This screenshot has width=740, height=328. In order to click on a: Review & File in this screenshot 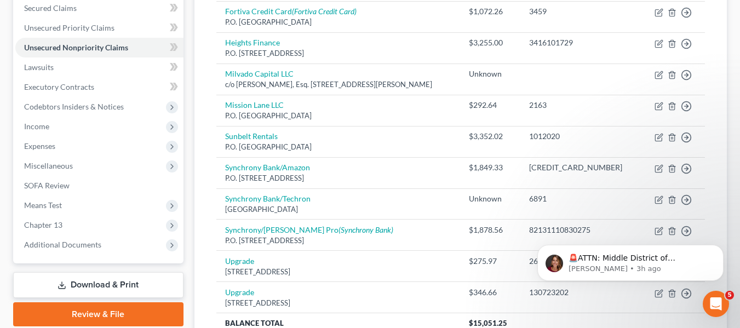, I will do `click(98, 314)`.